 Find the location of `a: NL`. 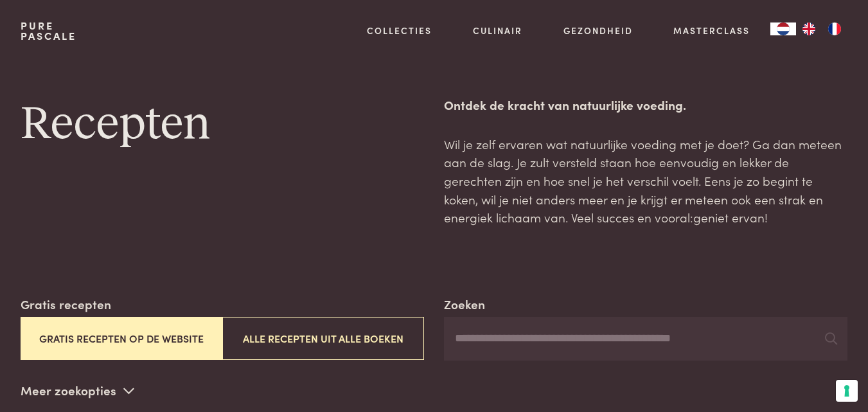

a: NL is located at coordinates (783, 29).